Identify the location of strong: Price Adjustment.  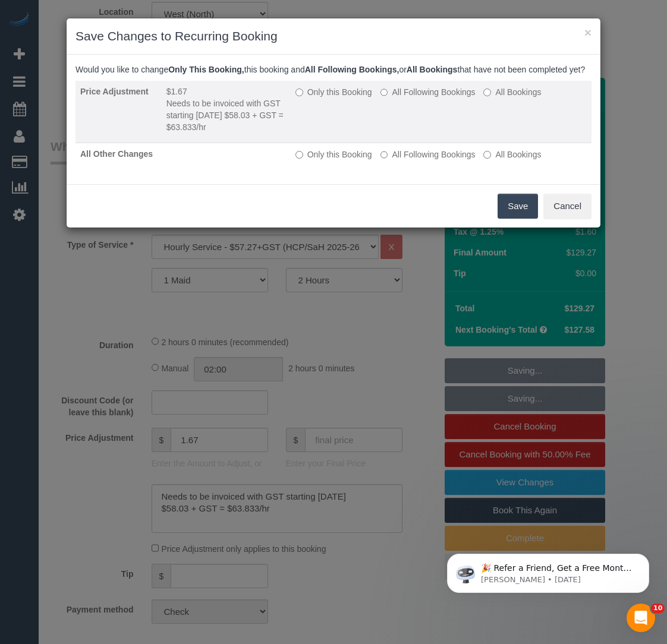
(114, 91).